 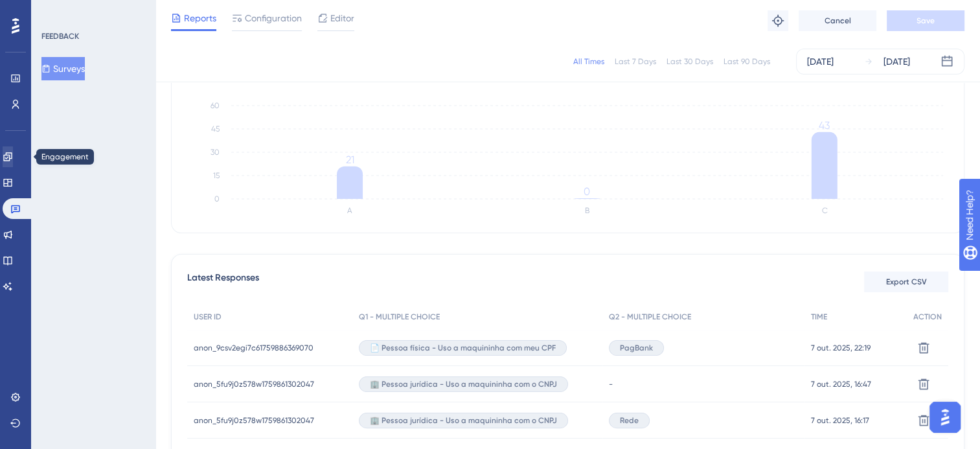 What do you see at coordinates (906, 282) in the screenshot?
I see `button: Export CSV` at bounding box center [906, 282].